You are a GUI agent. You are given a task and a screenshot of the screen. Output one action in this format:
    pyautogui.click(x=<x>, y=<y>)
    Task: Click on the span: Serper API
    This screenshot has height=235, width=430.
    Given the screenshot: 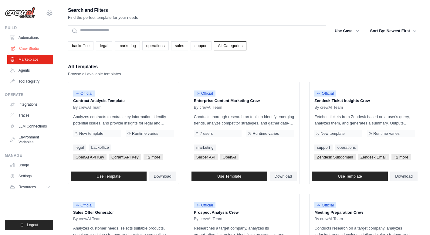 What is the action you would take?
    pyautogui.click(x=206, y=157)
    